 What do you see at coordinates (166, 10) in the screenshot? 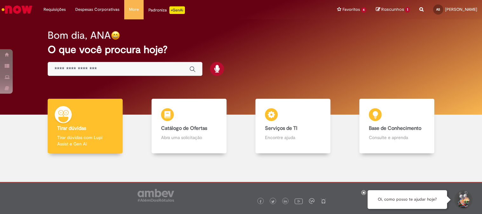
I see `div: Padroniza` at bounding box center [166, 10].